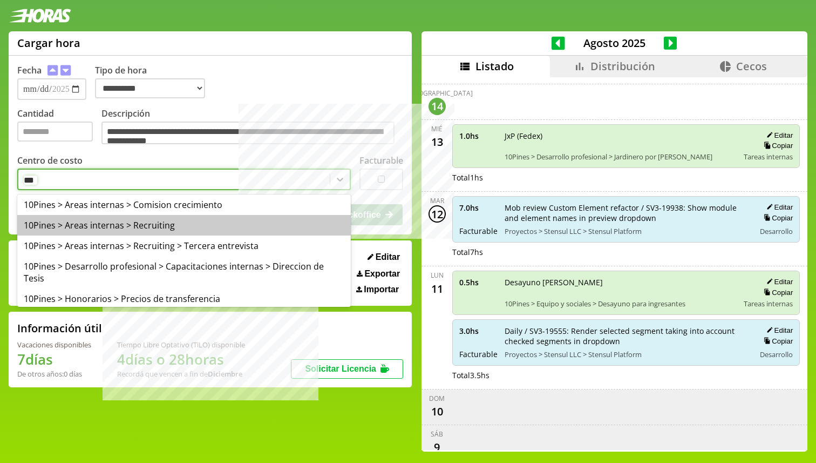  Describe the element at coordinates (478, 207) in the screenshot. I see `span: 7.0 hs` at that location.